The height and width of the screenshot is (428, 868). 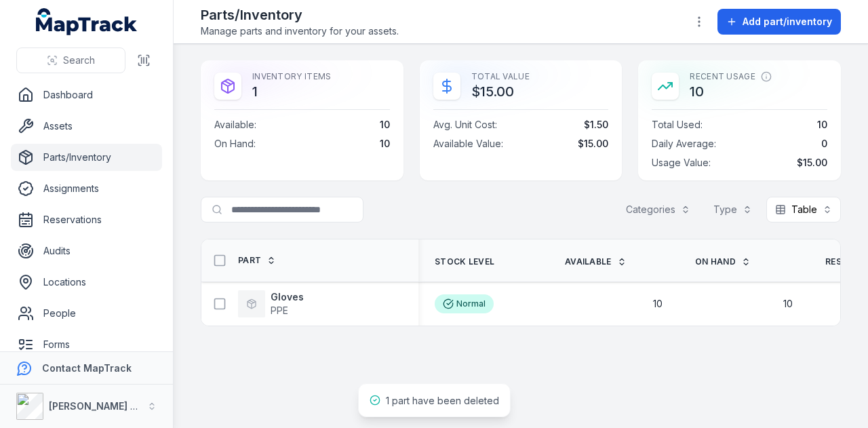 What do you see at coordinates (249, 261) in the screenshot?
I see `span: Part` at bounding box center [249, 261].